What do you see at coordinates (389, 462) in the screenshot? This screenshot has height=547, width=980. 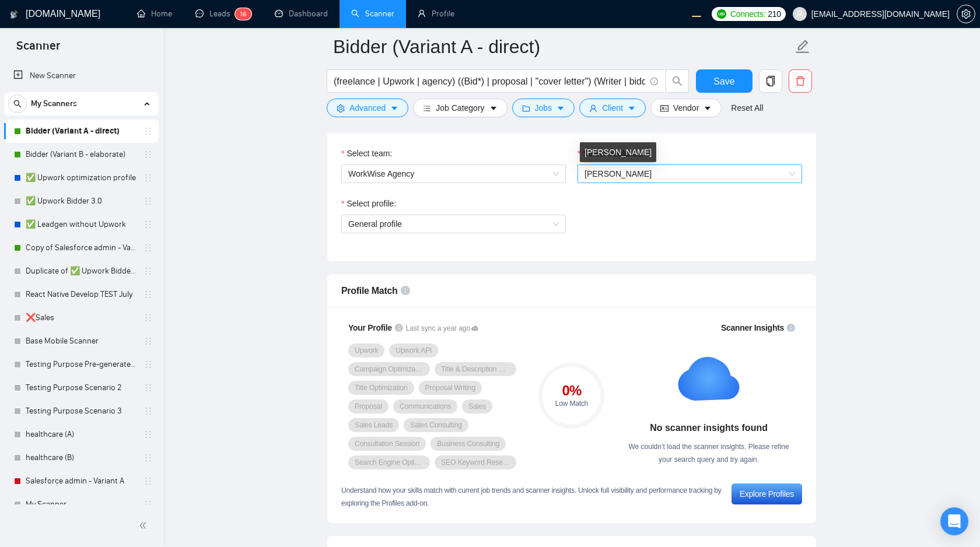 I see `span: Search Engine Optimization` at bounding box center [389, 462].